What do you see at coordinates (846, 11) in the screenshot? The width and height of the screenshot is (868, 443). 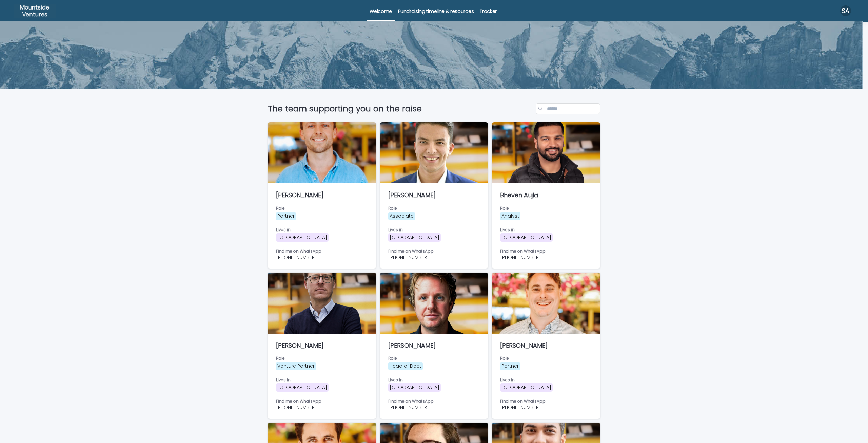 I see `div: SA` at bounding box center [846, 11].